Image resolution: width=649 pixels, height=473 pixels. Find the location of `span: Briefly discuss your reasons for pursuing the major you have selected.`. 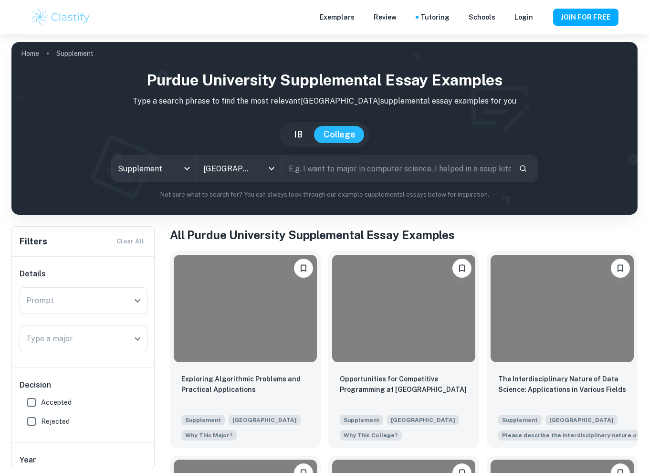

span: Briefly discuss your reasons for pursuing the major you have selected. is located at coordinates (209, 435).